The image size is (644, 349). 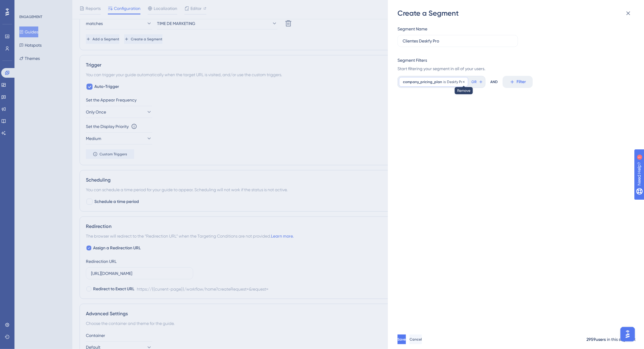 I want to click on span: Need Help?, so click(x=26, y=5).